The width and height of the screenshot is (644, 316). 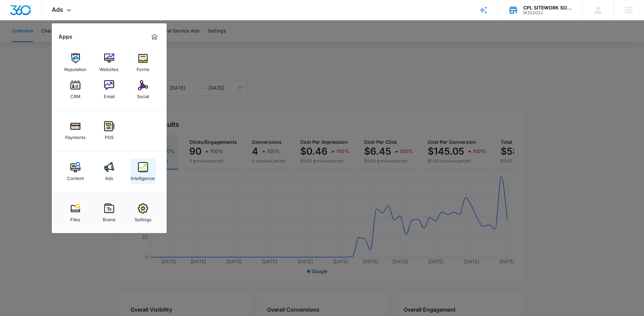 I want to click on div: Email, so click(x=109, y=95).